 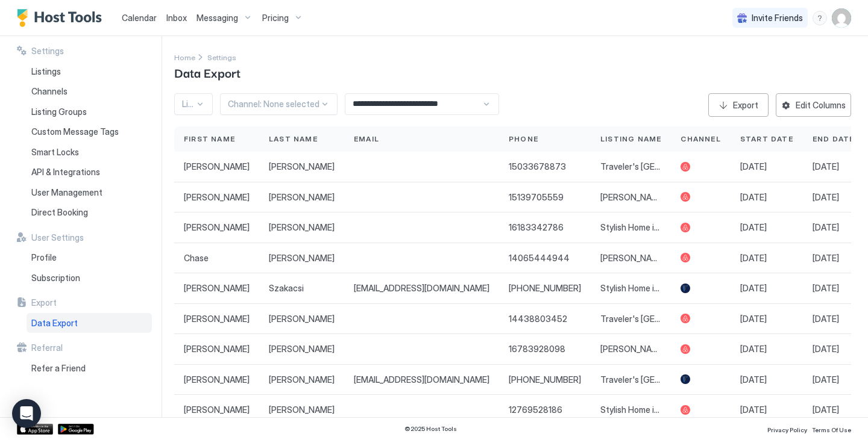 What do you see at coordinates (89, 153) in the screenshot?
I see `a: Smart Locks` at bounding box center [89, 153].